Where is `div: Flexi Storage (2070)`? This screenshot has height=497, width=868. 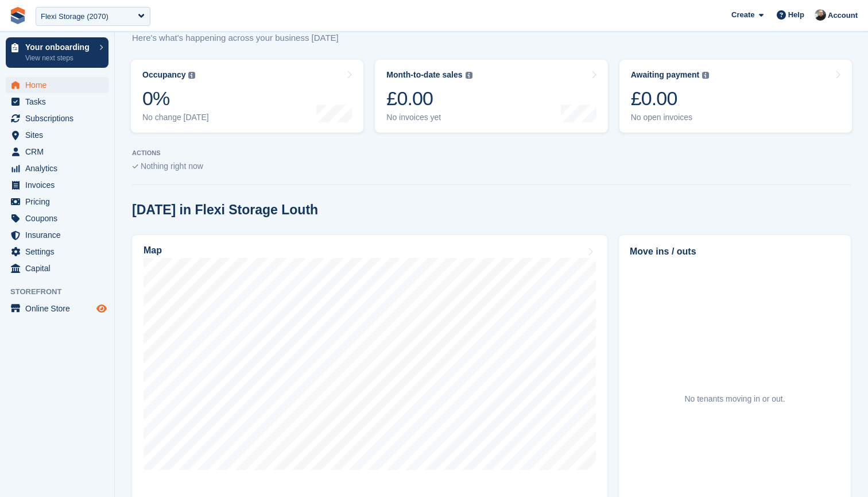 div: Flexi Storage (2070) is located at coordinates (74, 17).